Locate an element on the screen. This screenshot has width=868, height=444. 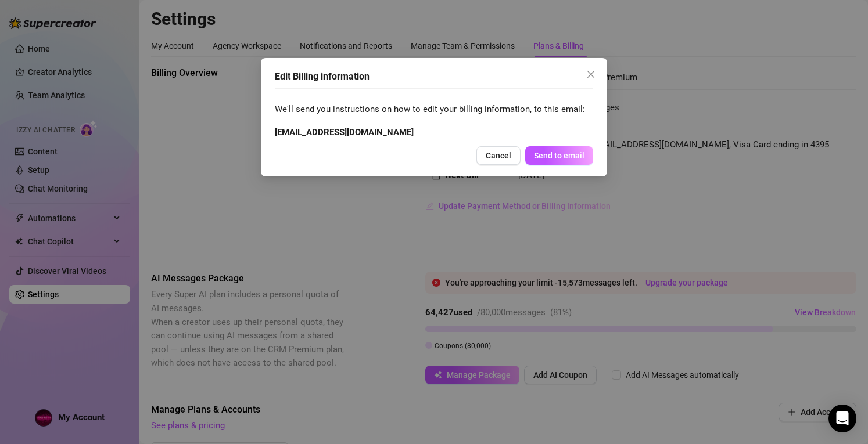
div: Open Intercom Messenger is located at coordinates (842, 419).